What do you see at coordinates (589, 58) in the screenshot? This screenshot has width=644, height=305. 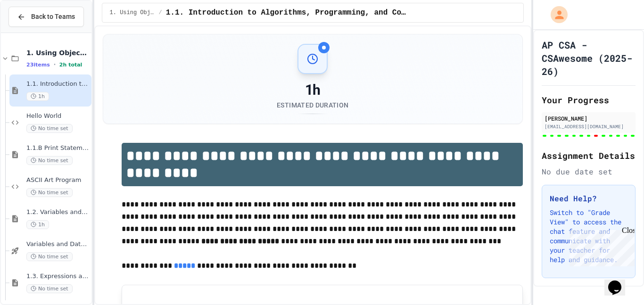 I see `h1: AP CSA - CSAwesome (2025-26)` at bounding box center [589, 58].